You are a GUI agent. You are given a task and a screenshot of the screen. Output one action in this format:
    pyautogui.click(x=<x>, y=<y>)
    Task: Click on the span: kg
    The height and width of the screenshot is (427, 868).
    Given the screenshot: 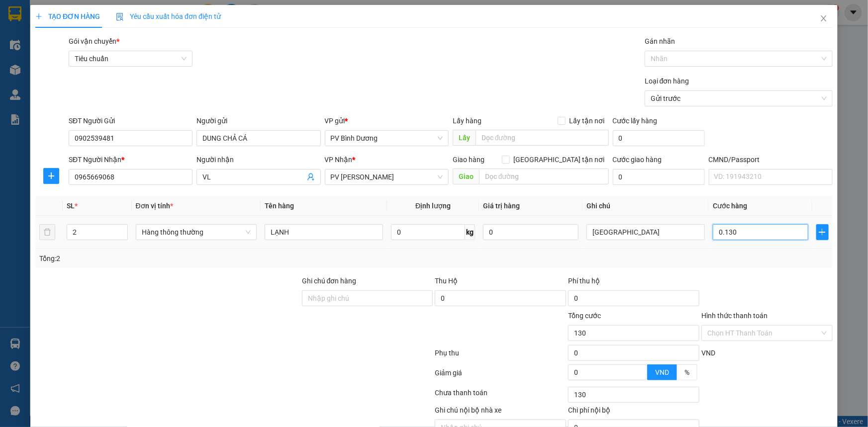 What is the action you would take?
    pyautogui.click(x=470, y=232)
    